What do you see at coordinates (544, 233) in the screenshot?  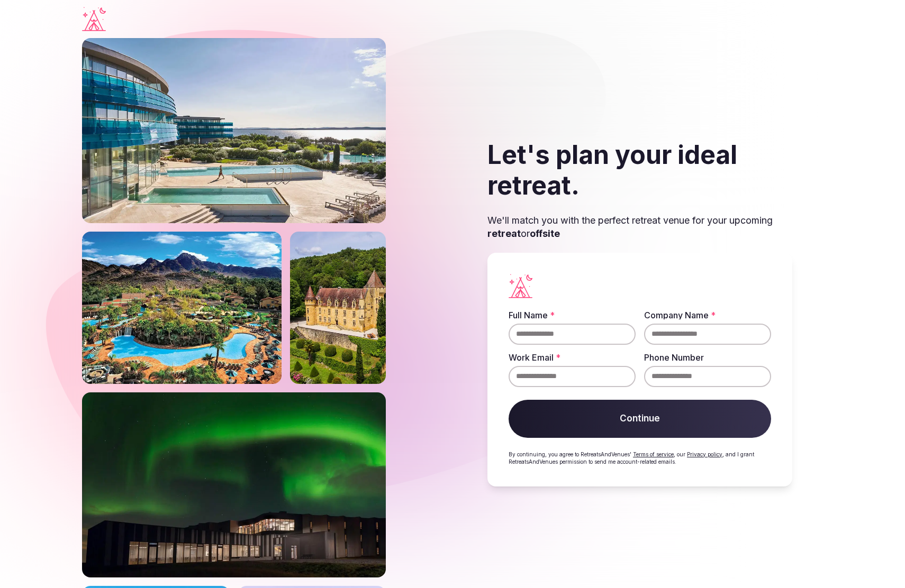 I see `strong: offsite` at bounding box center [544, 233].